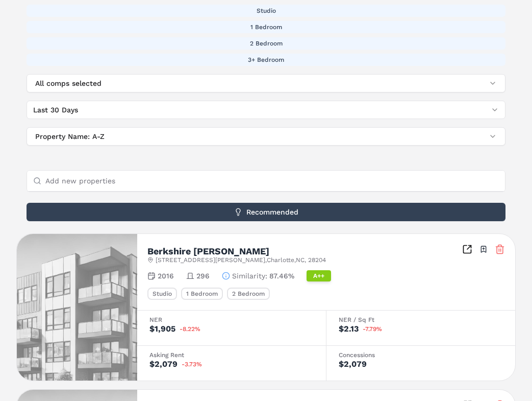 Image resolution: width=532 pixels, height=401 pixels. I want to click on input: Add new properties, so click(272, 181).